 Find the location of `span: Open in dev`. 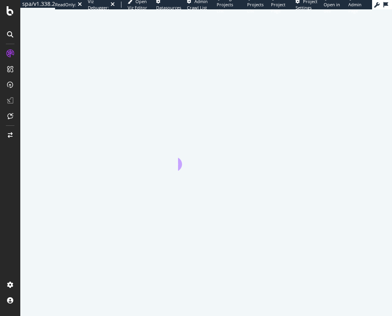

span: Open in dev is located at coordinates (332, 7).